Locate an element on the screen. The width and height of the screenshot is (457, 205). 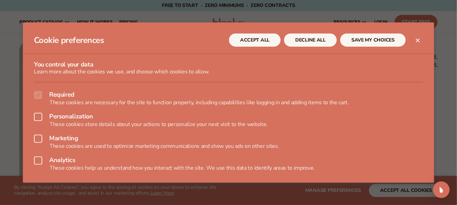
button: DECLINE ALL is located at coordinates (311, 40).